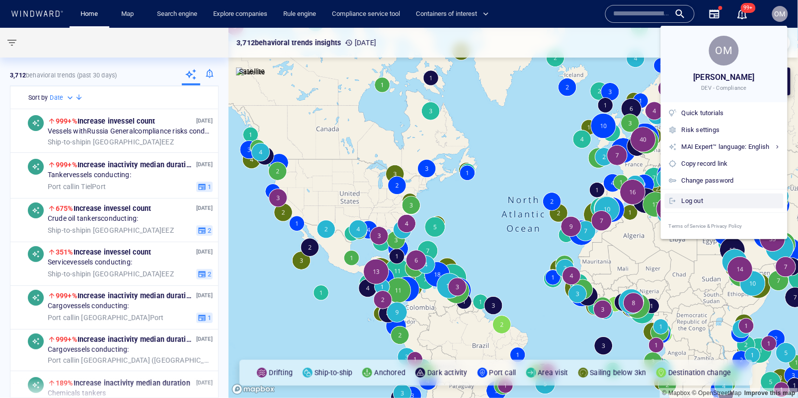  I want to click on div: Change password, so click(730, 181).